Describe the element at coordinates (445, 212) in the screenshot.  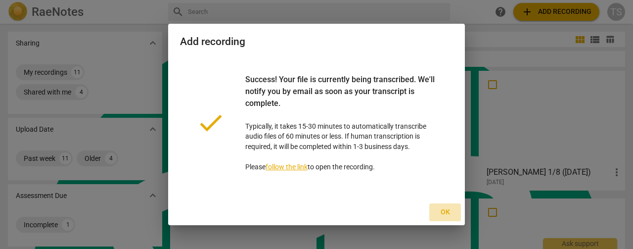
I see `span: Ok` at that location.